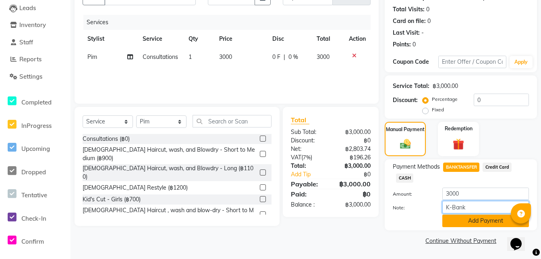 The height and width of the screenshot is (259, 541). Describe the element at coordinates (241, 39) in the screenshot. I see `th: Price` at that location.